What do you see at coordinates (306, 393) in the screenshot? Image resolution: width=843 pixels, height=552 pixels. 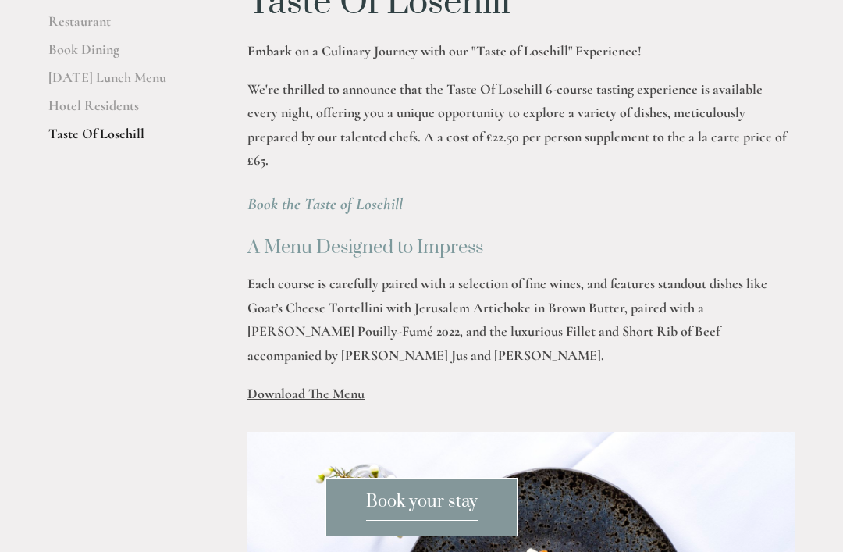 I see `span: Download The Menu` at bounding box center [306, 393].